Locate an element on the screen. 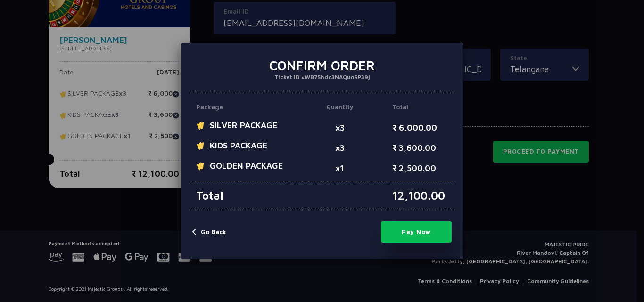 The height and width of the screenshot is (302, 644). p: ₹ 6,000.00 is located at coordinates (423, 130).